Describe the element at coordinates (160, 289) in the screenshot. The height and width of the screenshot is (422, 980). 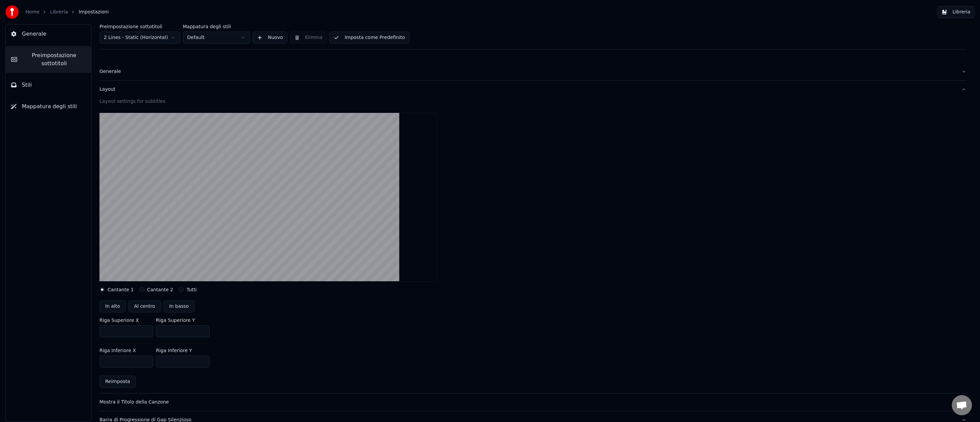
I see `label: Cantante 2` at that location.